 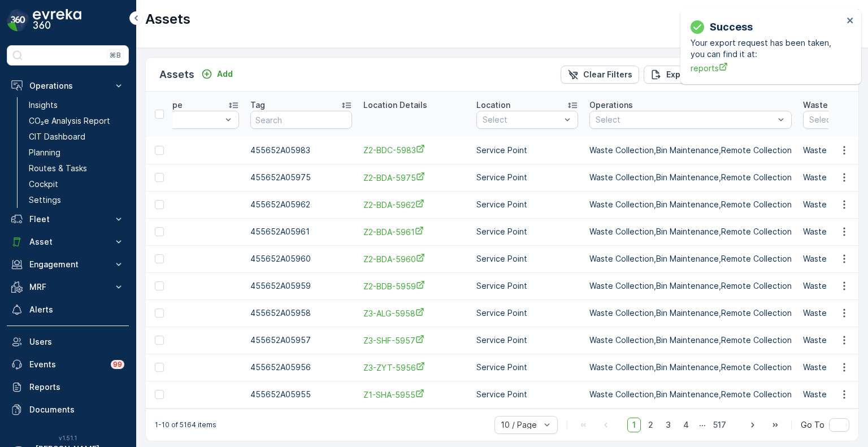 What do you see at coordinates (68, 364) in the screenshot?
I see `a: Events99` at bounding box center [68, 364].